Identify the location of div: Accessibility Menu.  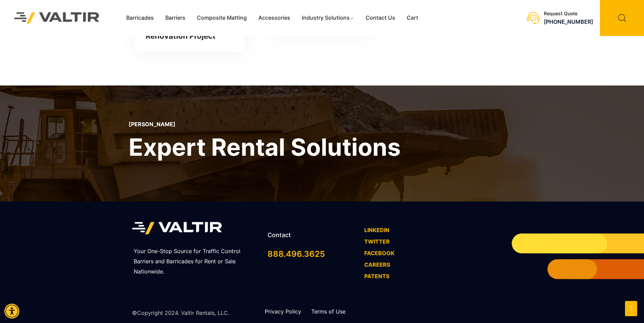
(12, 311).